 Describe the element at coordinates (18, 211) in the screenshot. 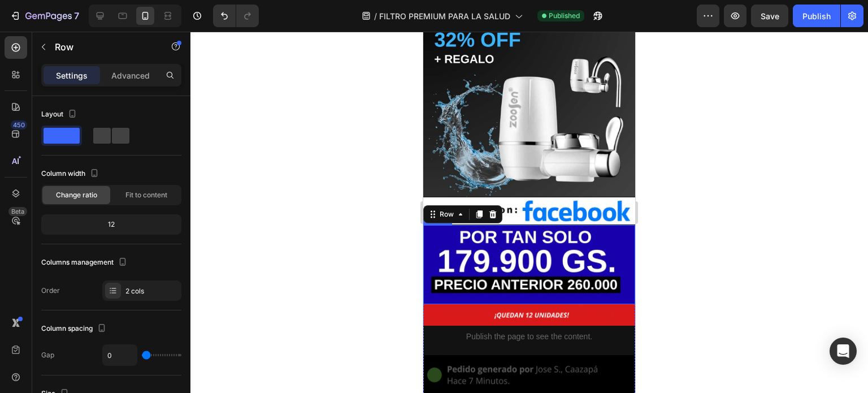

I see `div: Beta` at that location.